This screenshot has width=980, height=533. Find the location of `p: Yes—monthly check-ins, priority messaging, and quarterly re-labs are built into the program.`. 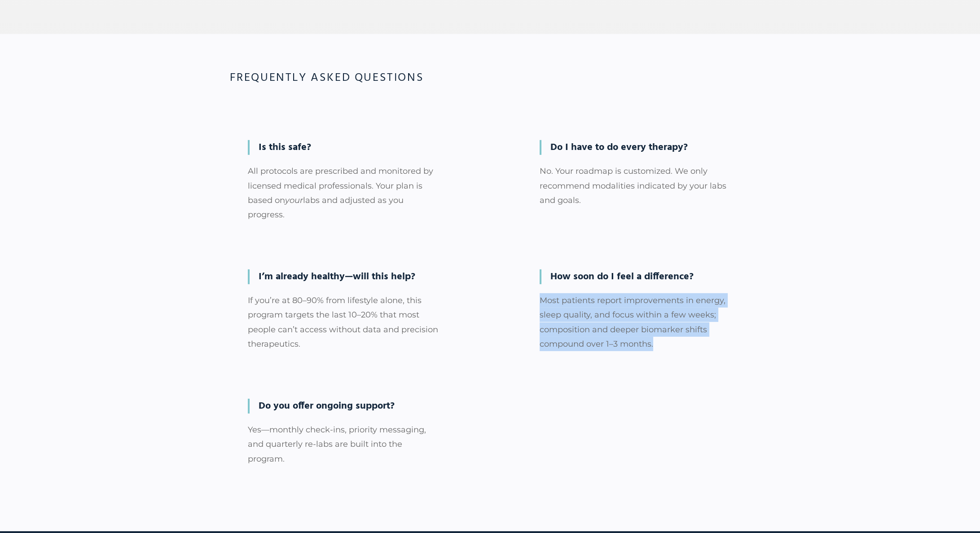

p: Yes—monthly check-ins, priority messaging, and quarterly re-labs are built into the program. is located at coordinates (344, 444).